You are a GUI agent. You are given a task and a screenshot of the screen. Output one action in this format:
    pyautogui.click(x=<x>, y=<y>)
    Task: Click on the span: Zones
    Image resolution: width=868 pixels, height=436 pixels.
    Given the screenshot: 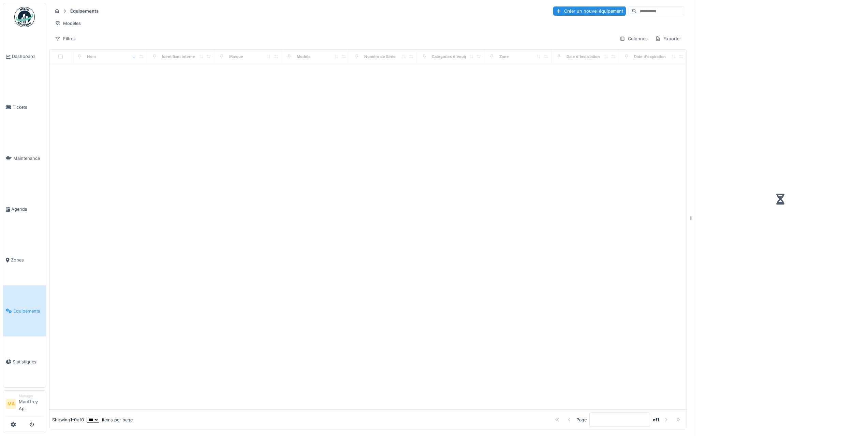 What is the action you would take?
    pyautogui.click(x=27, y=259)
    